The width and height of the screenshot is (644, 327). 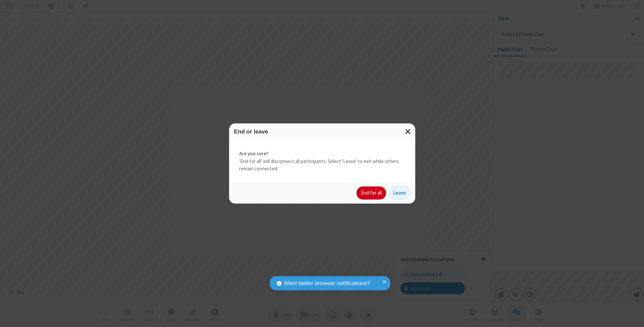 What do you see at coordinates (408, 131) in the screenshot?
I see `button: Close modal` at bounding box center [408, 131].